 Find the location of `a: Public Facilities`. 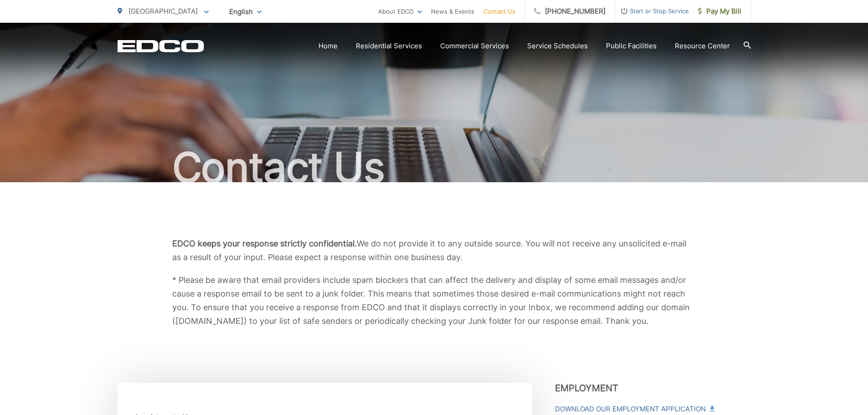

a: Public Facilities is located at coordinates (631, 46).